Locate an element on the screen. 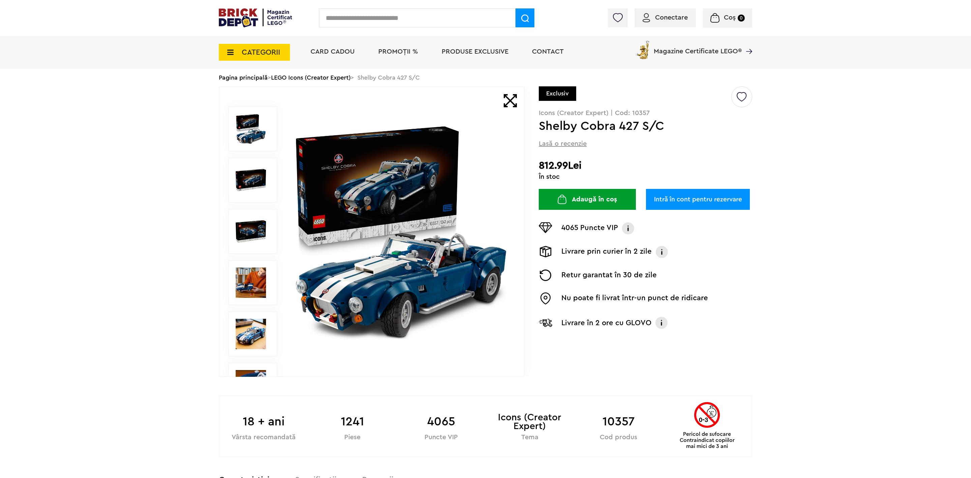  span: Contact is located at coordinates (548, 52).